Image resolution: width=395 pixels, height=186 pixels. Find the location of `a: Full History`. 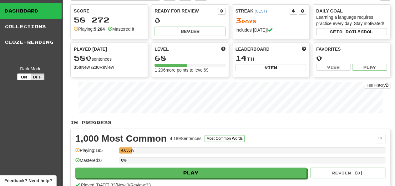

a: Full History is located at coordinates (377, 85).